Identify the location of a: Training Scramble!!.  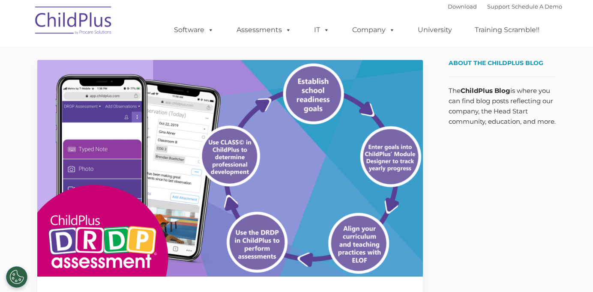
(507, 30).